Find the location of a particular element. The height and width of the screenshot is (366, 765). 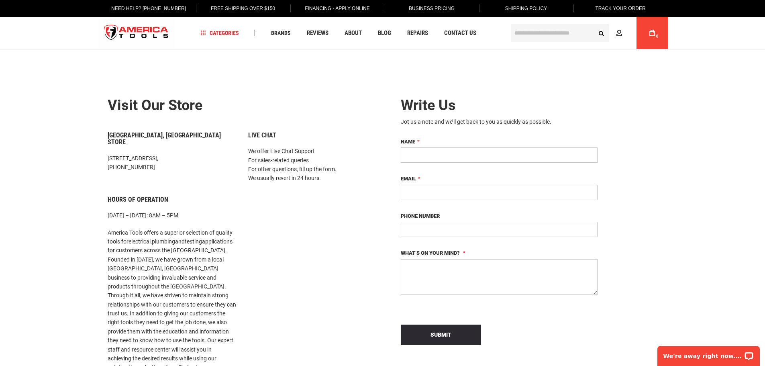

span: Phone Number is located at coordinates (420, 216).